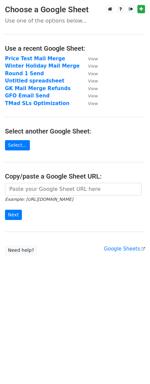 This screenshot has height=384, width=150. Describe the element at coordinates (124, 249) in the screenshot. I see `a: Google Sheets` at that location.